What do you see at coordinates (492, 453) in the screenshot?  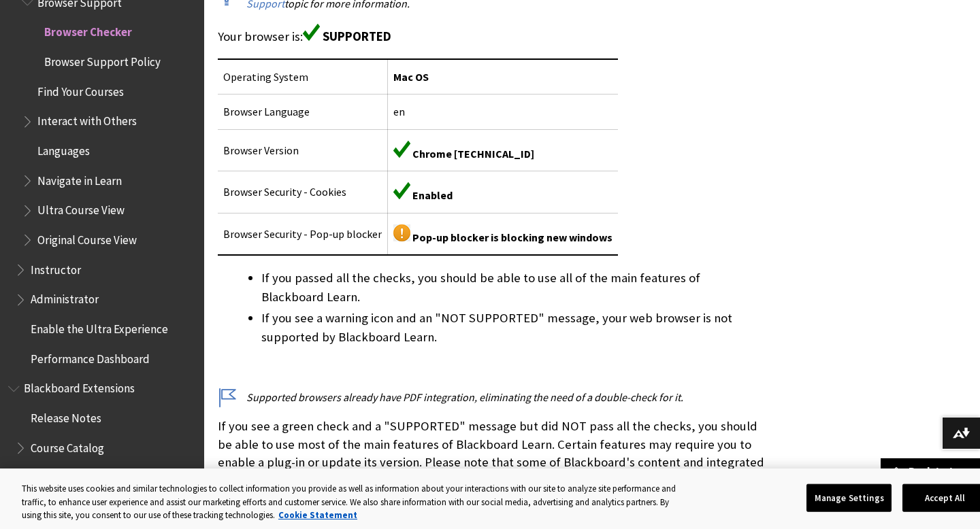 I see `p: If you see a green check and a "SUPPORTED" message but did NOT pass all the checks, you should be...` at bounding box center [492, 453].